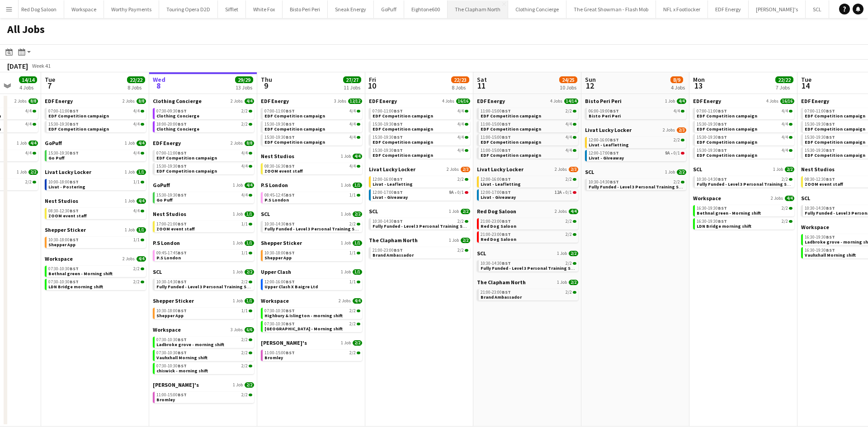 Image resolution: width=868 pixels, height=427 pixels. What do you see at coordinates (203, 118) in the screenshot?
I see `div: Clothing Concierge2 Jobs4/407:30-09:30BST2/2Clothing Concierge18:00-20:00BST2/2Clothing Concierge` at bounding box center [203, 118].